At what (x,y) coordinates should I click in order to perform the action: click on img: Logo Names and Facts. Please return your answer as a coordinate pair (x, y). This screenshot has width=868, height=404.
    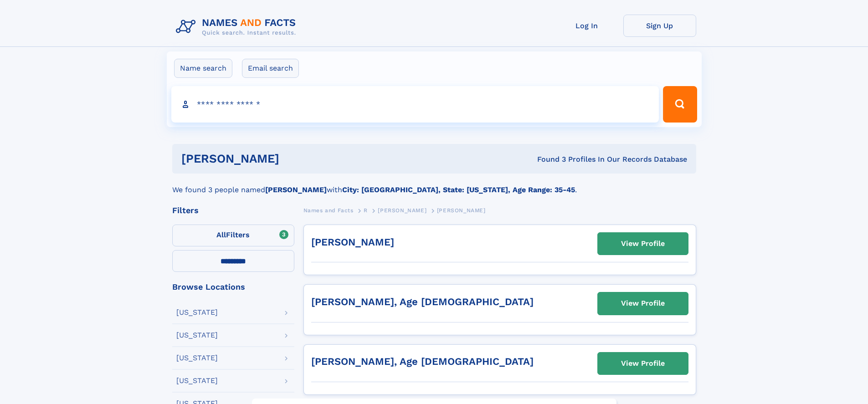
    Looking at the image, I should click on (238, 27).